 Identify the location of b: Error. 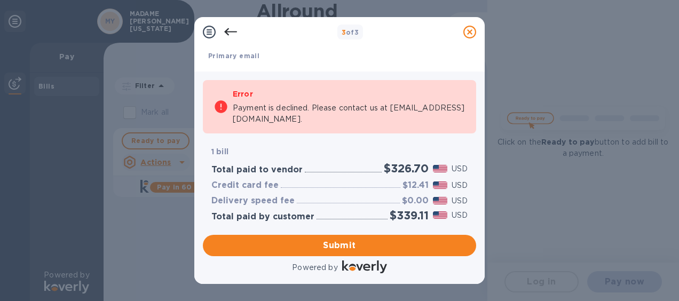
(243, 94).